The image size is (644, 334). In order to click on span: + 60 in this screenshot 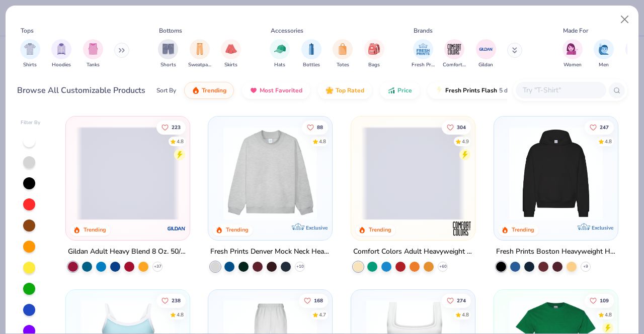, I will do `click(443, 267)`.